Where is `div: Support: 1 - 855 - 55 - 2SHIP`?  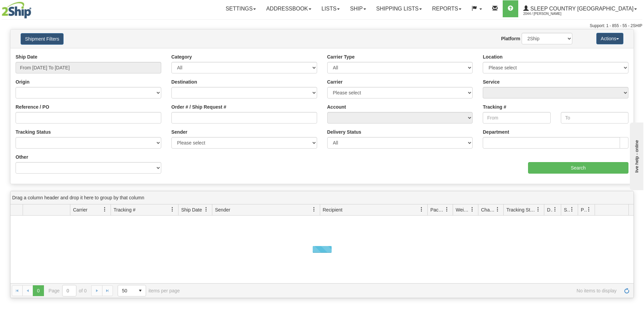 div: Support: 1 - 855 - 55 - 2SHIP is located at coordinates (322, 26).